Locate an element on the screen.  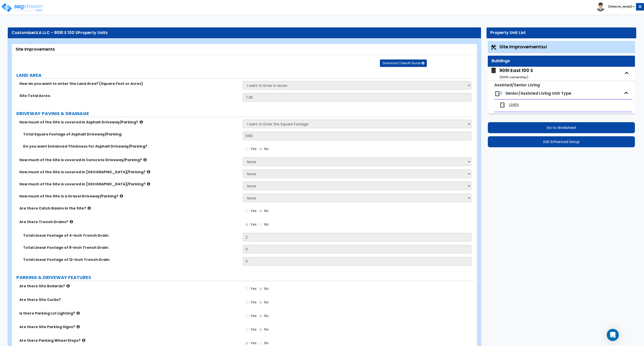
span: 9091 East 100 S is located at coordinates (512, 74).